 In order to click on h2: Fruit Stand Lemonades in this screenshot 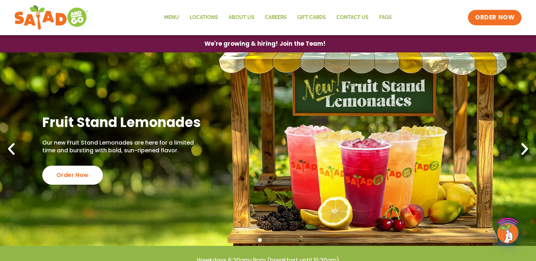, I will do `click(124, 122)`.